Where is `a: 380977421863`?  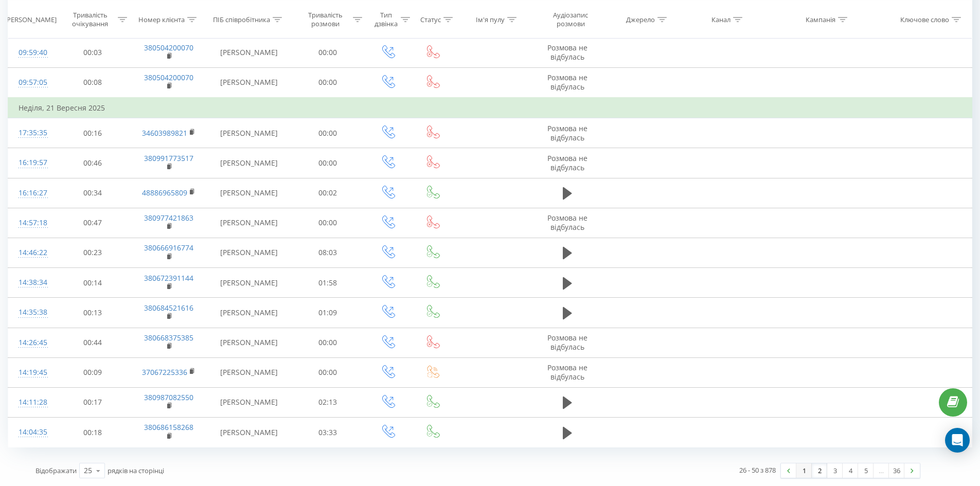 a: 380977421863 is located at coordinates (169, 218).